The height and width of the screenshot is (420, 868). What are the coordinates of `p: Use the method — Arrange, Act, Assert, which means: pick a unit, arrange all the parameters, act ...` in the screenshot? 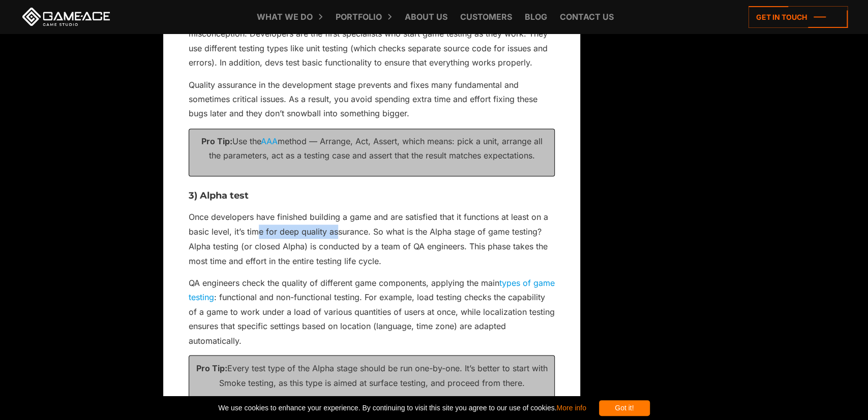 It's located at (371, 148).